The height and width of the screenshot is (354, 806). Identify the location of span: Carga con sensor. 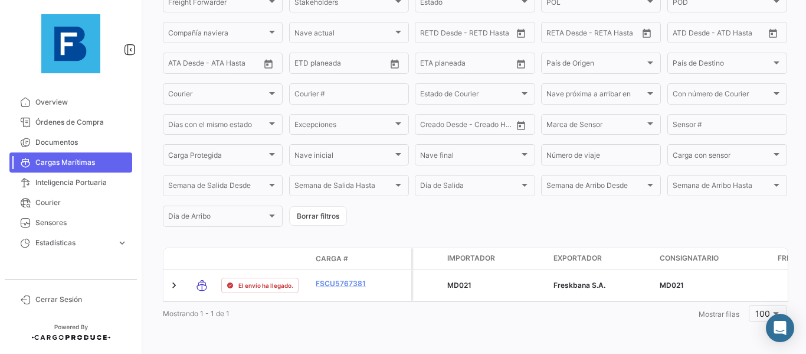
(722, 157).